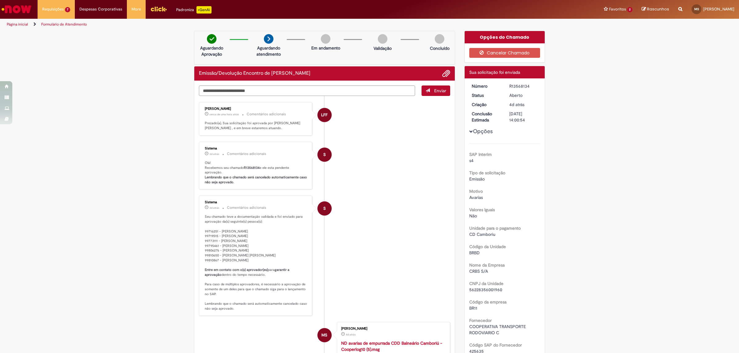 The width and height of the screenshot is (739, 353). Describe the element at coordinates (236, 270) in the screenshot. I see `b: Entre em contato com o(s) aprovador(es)` at that location.